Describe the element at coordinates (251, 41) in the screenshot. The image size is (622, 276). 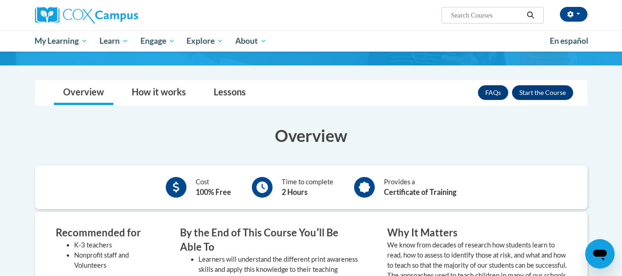
I see `a: About` at that location.